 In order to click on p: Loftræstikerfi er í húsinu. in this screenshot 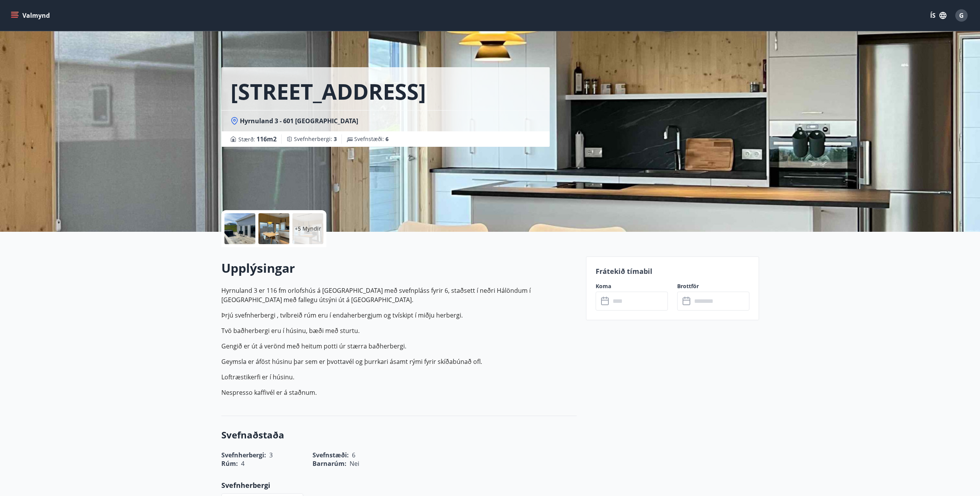, I will do `click(399, 377)`.